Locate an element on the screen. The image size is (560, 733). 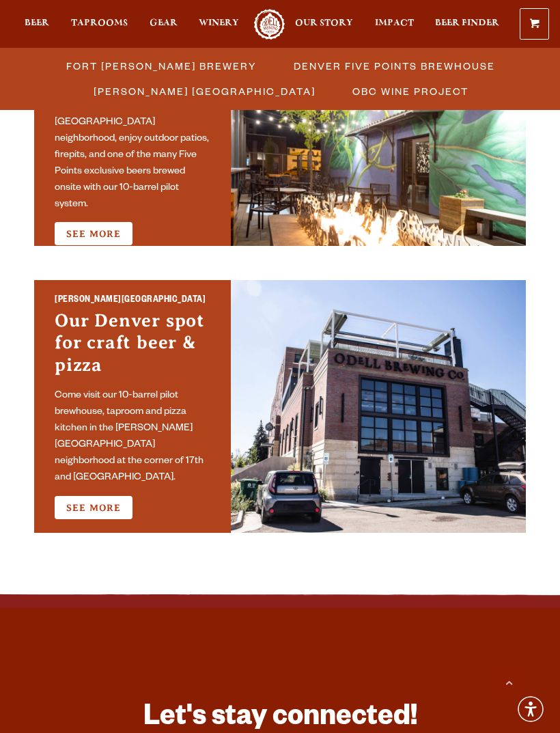
a: Gear is located at coordinates (163, 24).